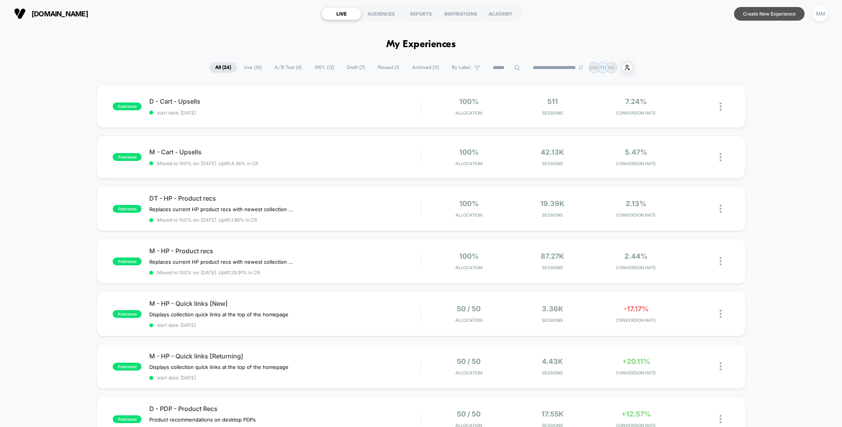 The image size is (842, 427). I want to click on p: NG, so click(612, 67).